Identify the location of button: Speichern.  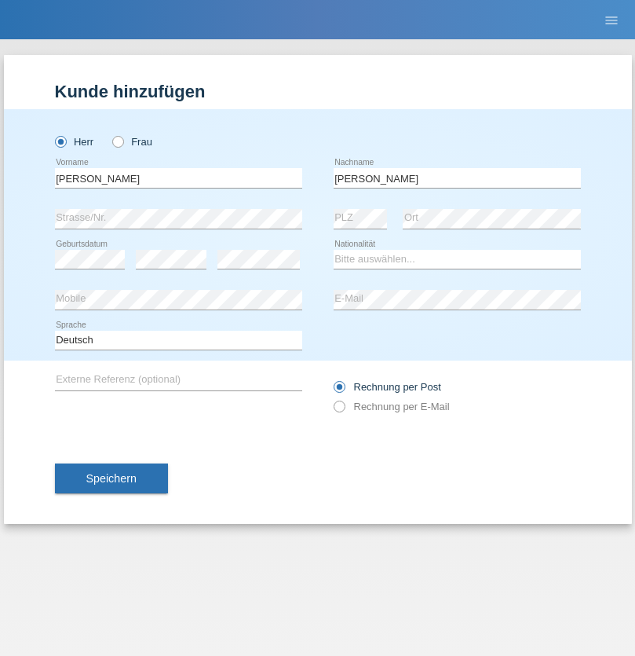
(111, 478).